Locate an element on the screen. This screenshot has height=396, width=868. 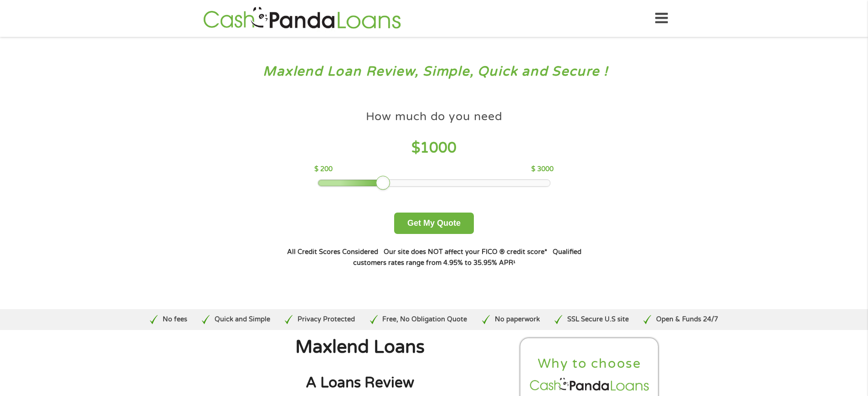
p: Open & Funds 24/7 is located at coordinates (687, 319).